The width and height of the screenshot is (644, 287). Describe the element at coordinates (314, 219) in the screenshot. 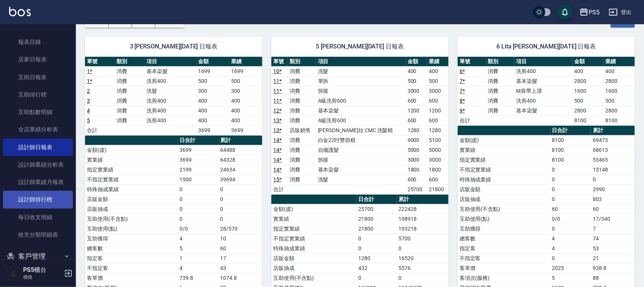

I see `td: 實業績` at that location.